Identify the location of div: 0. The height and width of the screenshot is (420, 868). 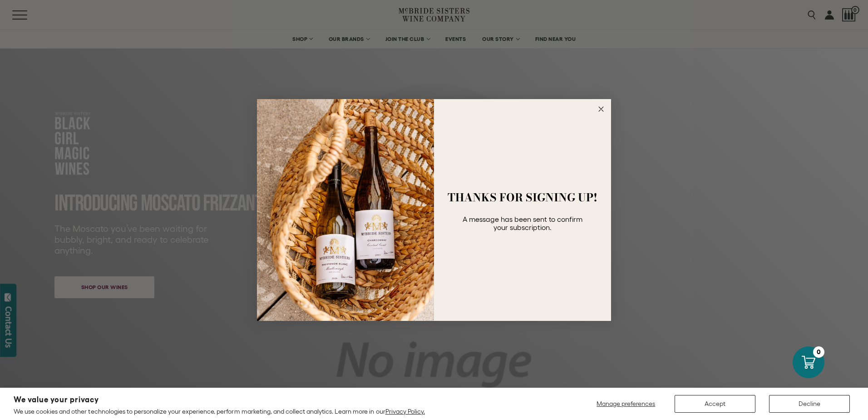
(819, 352).